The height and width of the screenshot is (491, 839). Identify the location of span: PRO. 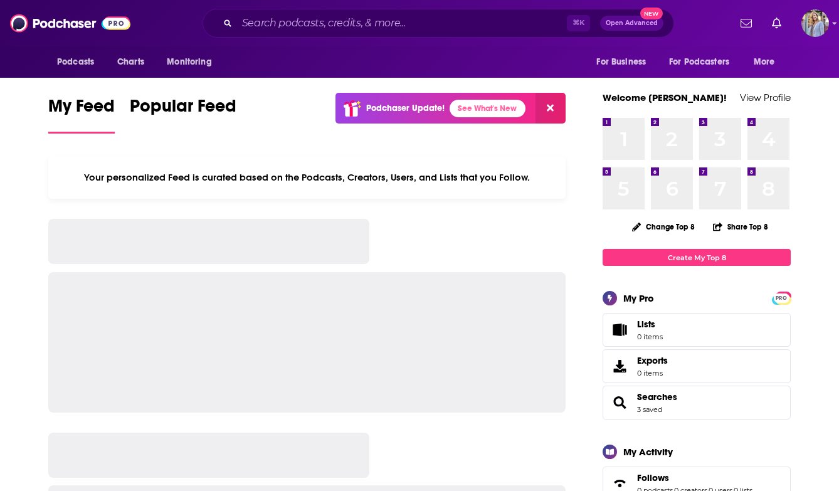
(782, 298).